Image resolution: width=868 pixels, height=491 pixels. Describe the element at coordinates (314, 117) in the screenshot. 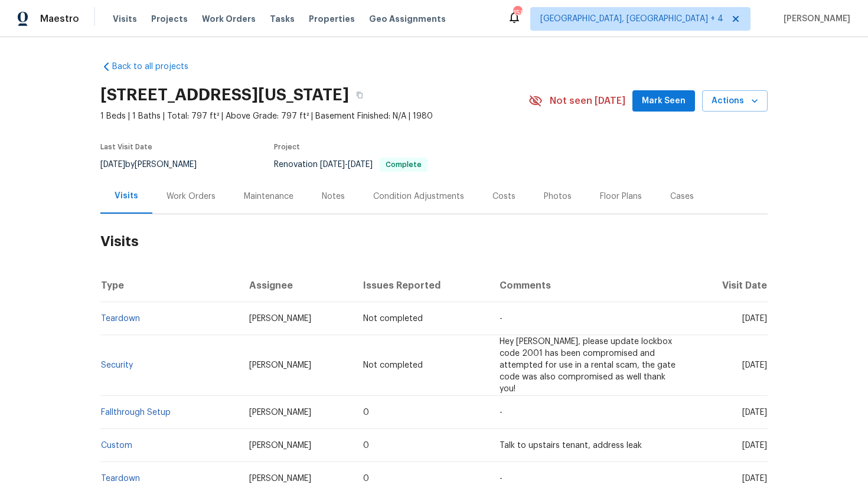

I see `span: 1 Beds | 1 Baths | Total: 797 ft² | Above Grade: 797 ft² | Basement Finished: N/A | 1980` at that location.